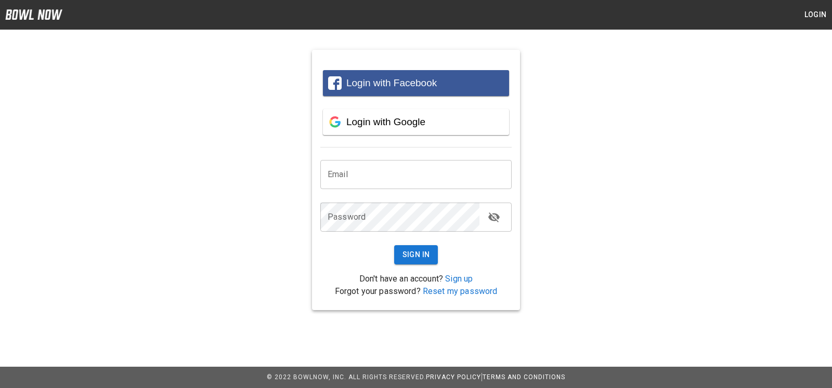 The width and height of the screenshot is (832, 388). Describe the element at coordinates (460, 291) in the screenshot. I see `a: Reset my password` at that location.